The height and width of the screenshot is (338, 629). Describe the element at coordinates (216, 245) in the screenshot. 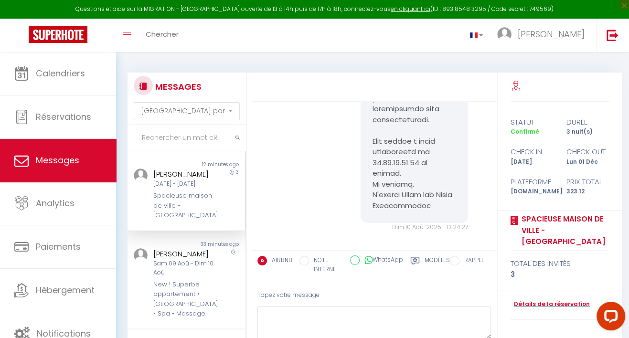

I see `div: 33 minutes ago` at that location.